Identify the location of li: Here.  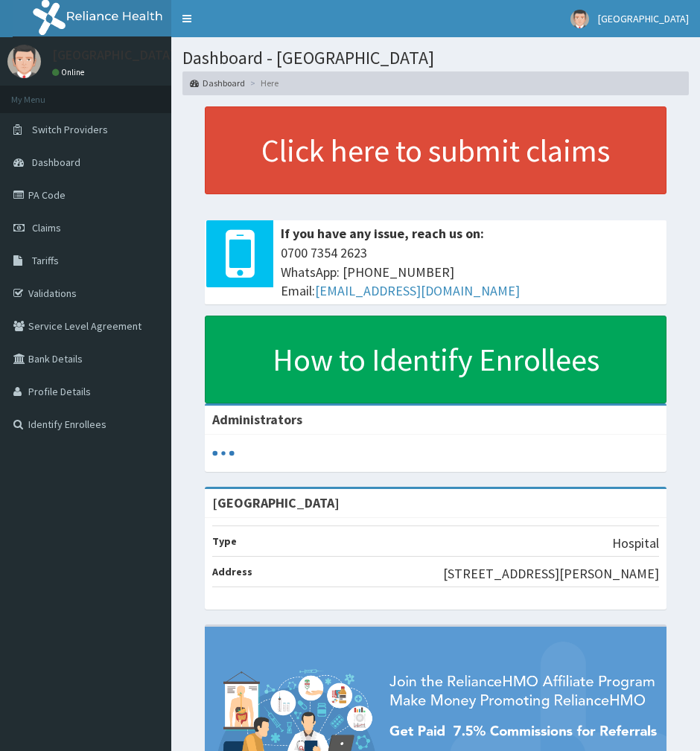
(262, 82).